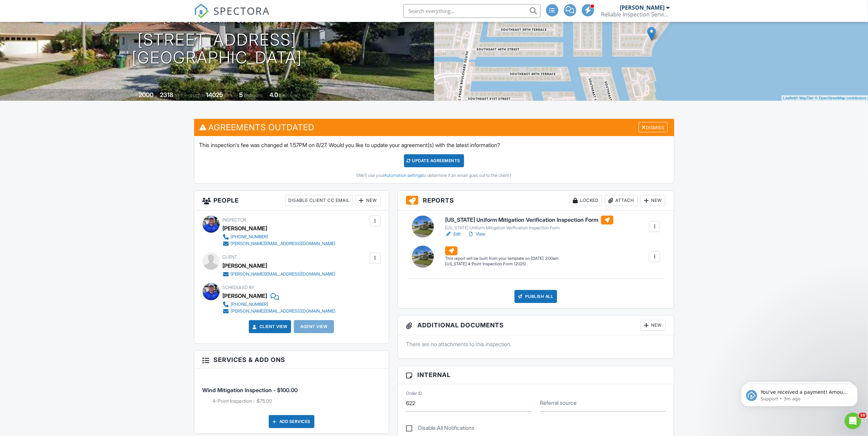  What do you see at coordinates (452, 234) in the screenshot?
I see `a: Edit` at bounding box center [452, 234].